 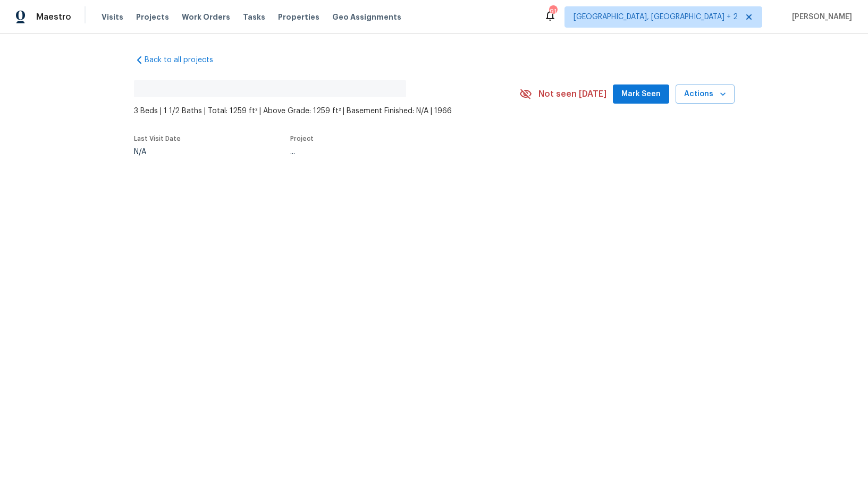 I want to click on button: Mark Seen, so click(x=641, y=94).